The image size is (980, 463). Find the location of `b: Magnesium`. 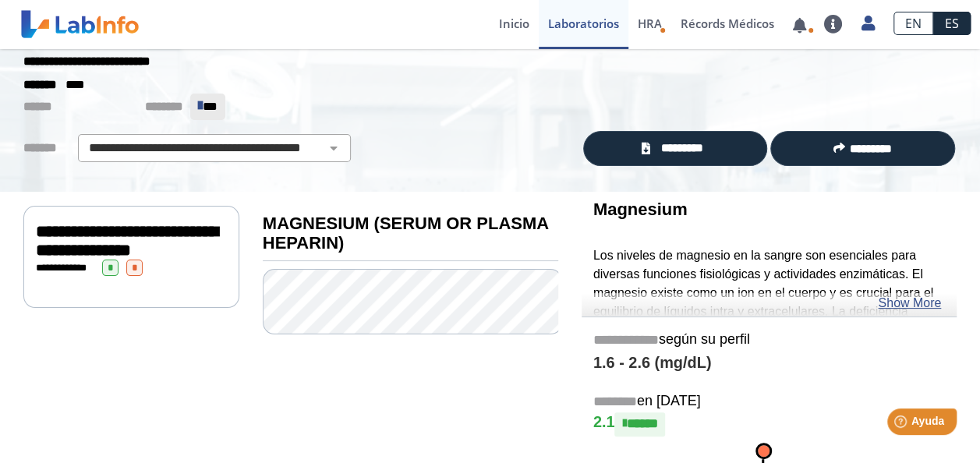

b: Magnesium is located at coordinates (640, 209).